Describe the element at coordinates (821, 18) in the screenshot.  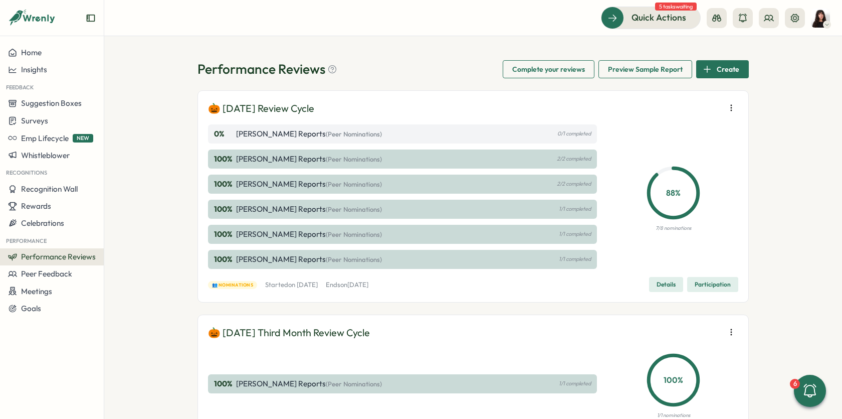
I see `button: Kelly Rosa` at that location.